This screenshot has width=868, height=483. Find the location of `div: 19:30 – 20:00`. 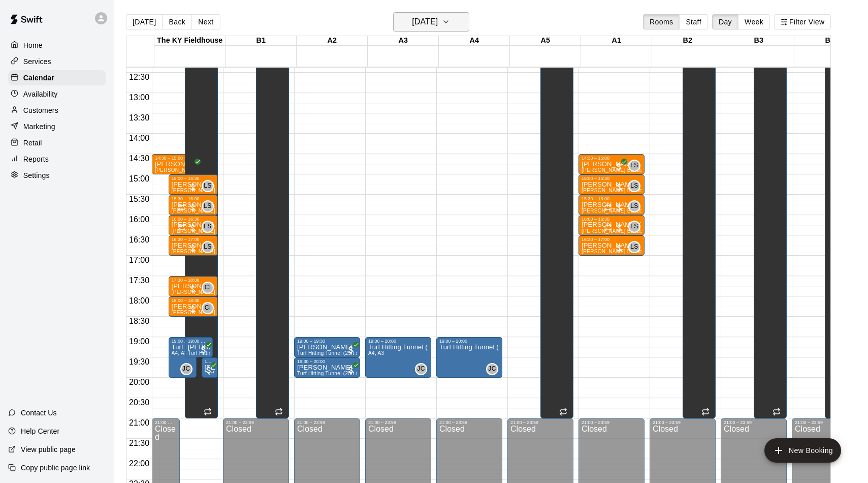

div: 19:30 – 20:00 is located at coordinates (327, 361).